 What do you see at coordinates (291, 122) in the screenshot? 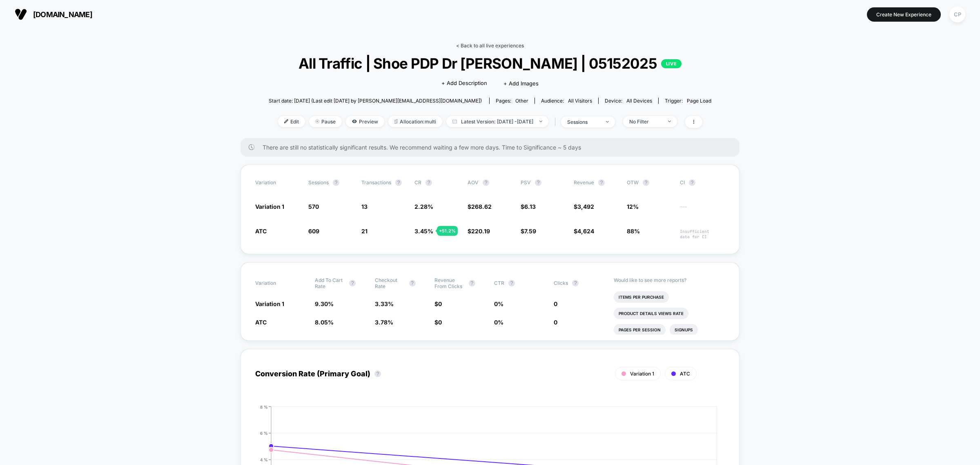
I see `span: Edit` at bounding box center [291, 122].